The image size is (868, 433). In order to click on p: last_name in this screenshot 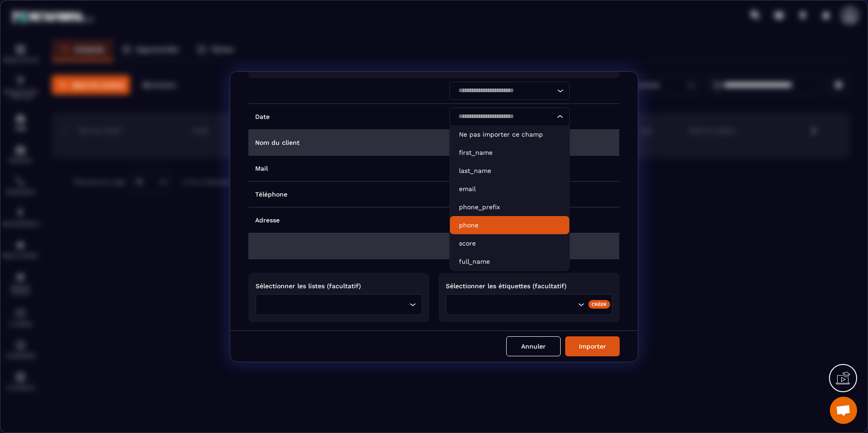, I will do `click(510, 171)`.